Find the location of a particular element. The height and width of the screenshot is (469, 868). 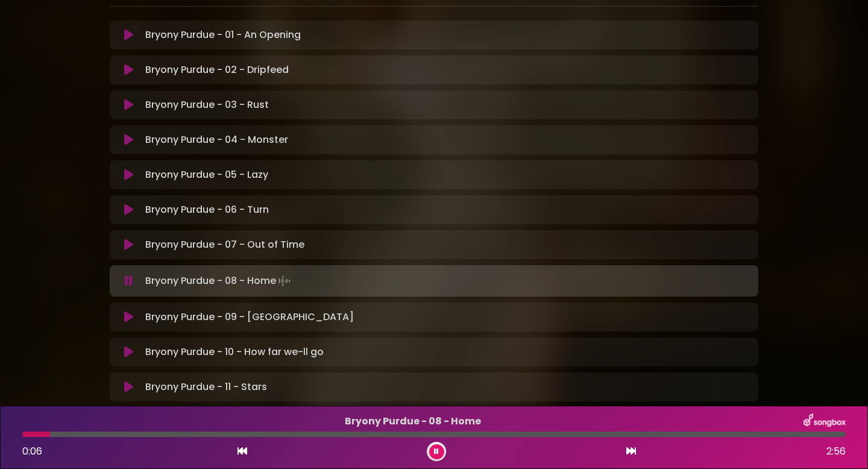

p: Bryony Purdue - 05 - Lazy is located at coordinates (448, 175).